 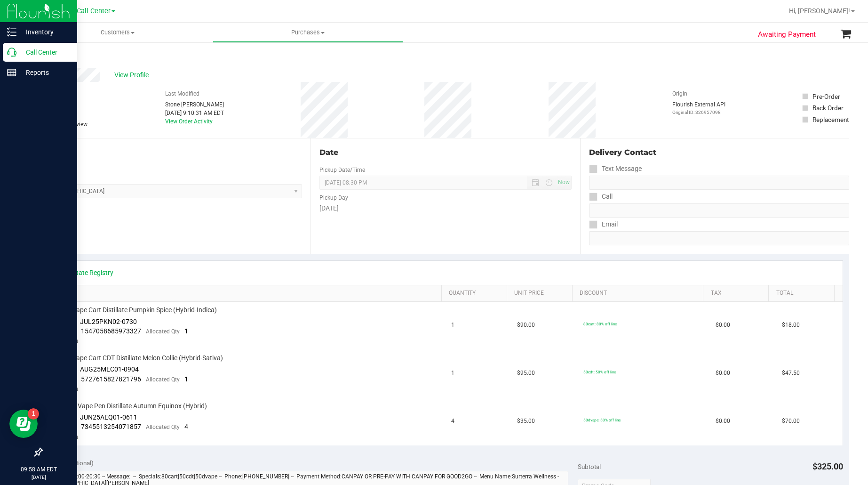 I want to click on span: 50cdt: 50% off line, so click(x=600, y=372).